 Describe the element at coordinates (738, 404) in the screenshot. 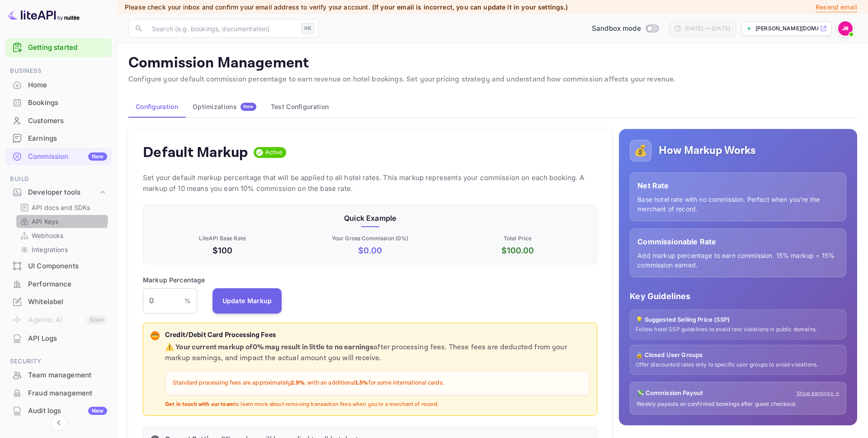

I see `p: Weekly payouts on confirmed bookings after guest checkout.` at that location.